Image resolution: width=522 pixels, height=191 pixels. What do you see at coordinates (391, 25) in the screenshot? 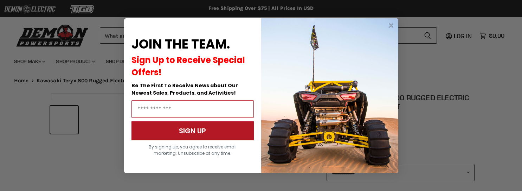
I see `button: Close dialog` at bounding box center [391, 25].